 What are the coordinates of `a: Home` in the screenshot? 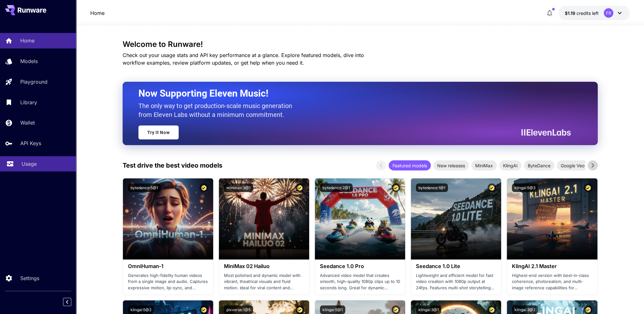 It's located at (97, 13).